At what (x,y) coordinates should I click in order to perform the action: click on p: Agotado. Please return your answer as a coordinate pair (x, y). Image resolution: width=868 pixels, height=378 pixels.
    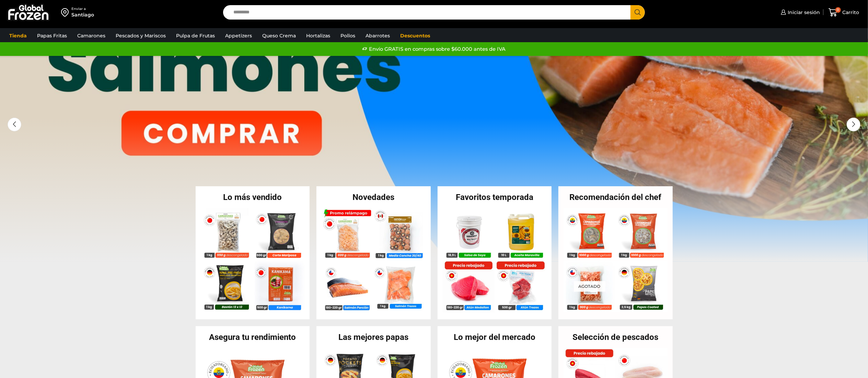
    Looking at the image, I should click on (590, 287).